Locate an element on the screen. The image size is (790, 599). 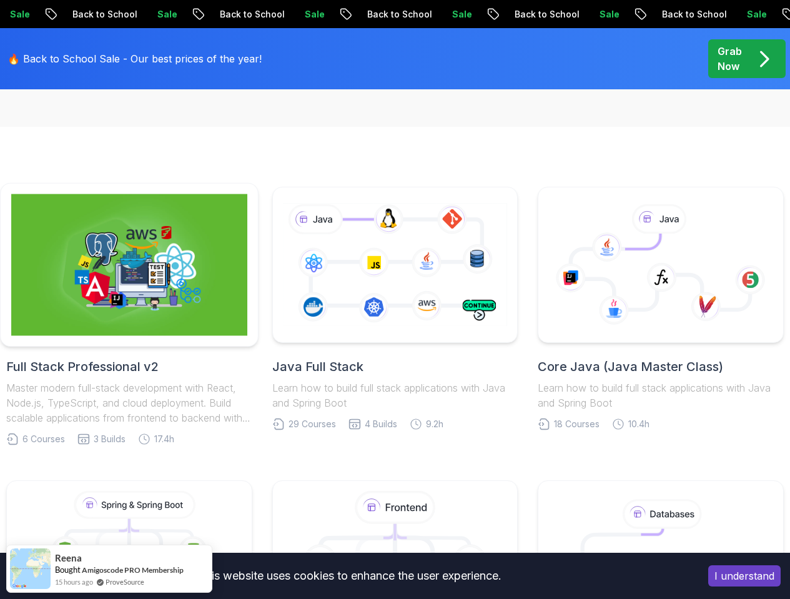
span: 6 Courses is located at coordinates (44, 439).